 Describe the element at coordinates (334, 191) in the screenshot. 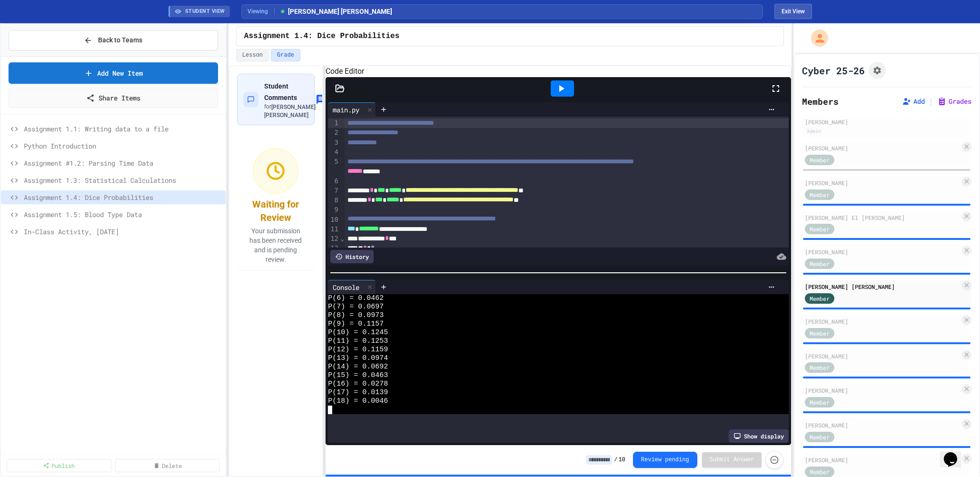

I see `div: 7` at that location.